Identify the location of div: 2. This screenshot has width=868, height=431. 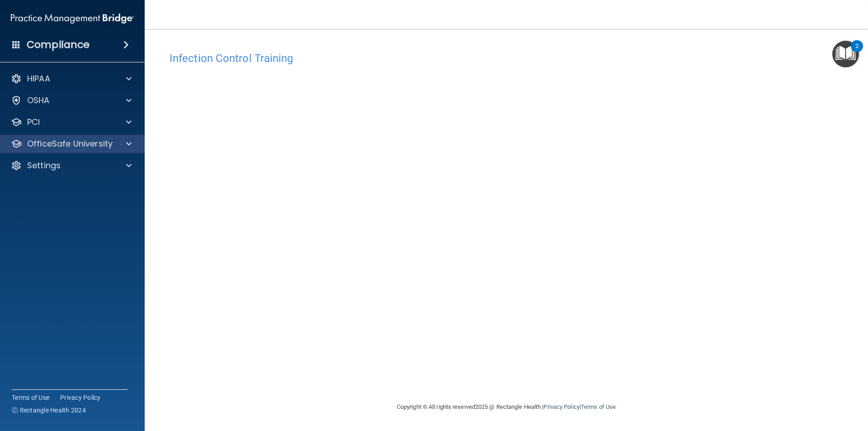
(857, 52).